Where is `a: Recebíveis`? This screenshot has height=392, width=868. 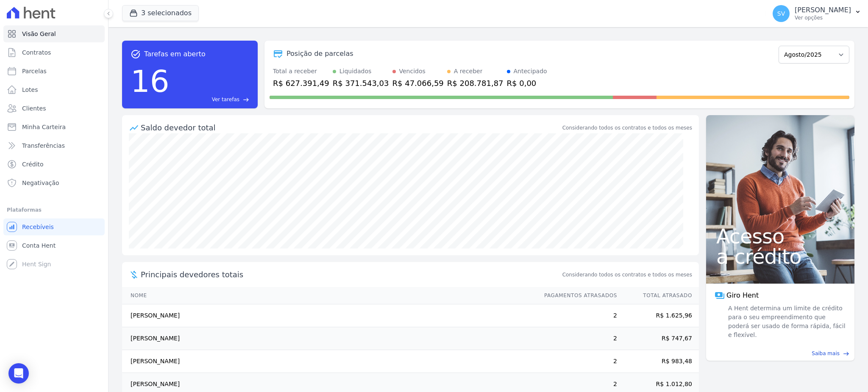 a: Recebíveis is located at coordinates (54, 227).